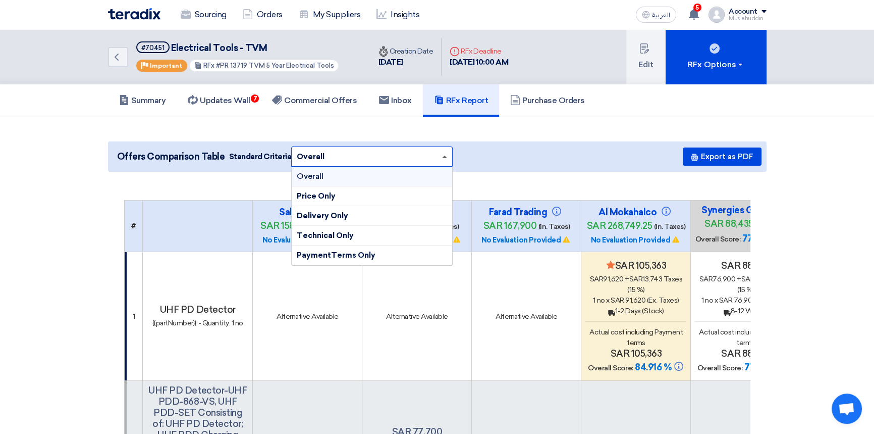 This screenshot has width=874, height=434. Describe the element at coordinates (636, 311) in the screenshot. I see `div: 1-2 Days (Stock)` at that location.